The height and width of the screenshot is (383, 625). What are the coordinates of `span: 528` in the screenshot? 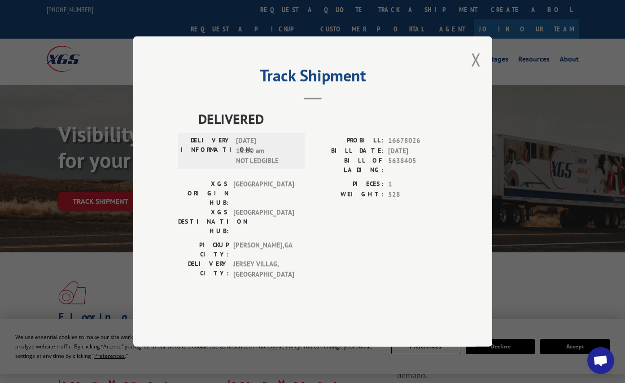 It's located at (418, 194).